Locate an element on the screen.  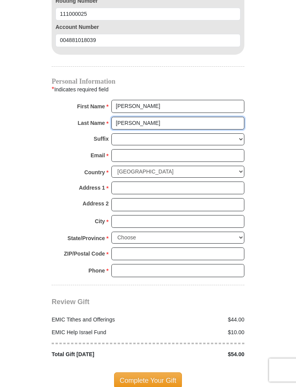
strong: Address 1 is located at coordinates (92, 188).